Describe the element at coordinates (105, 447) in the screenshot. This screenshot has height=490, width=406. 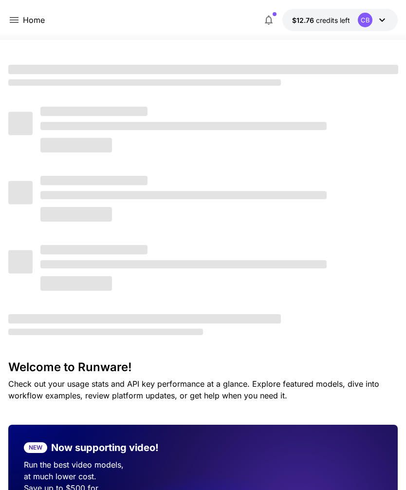
I see `p: Now supporting video!` at that location.